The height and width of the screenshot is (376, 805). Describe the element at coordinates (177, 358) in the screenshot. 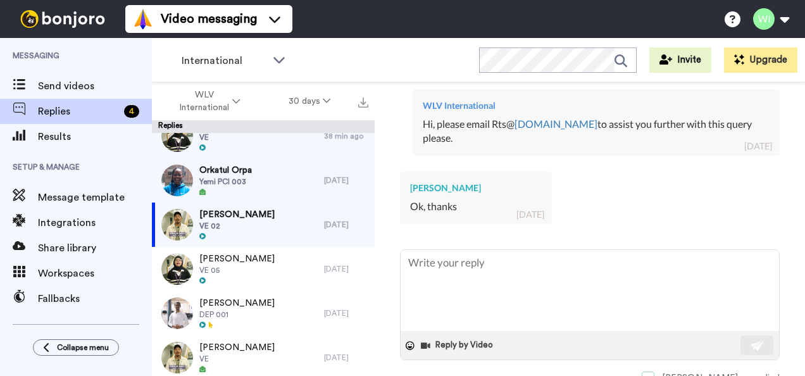

I see `img: 0cc72c79-68ed-4baf-8cc6-5d21b1eef70a-thumb.jpg` at that location.